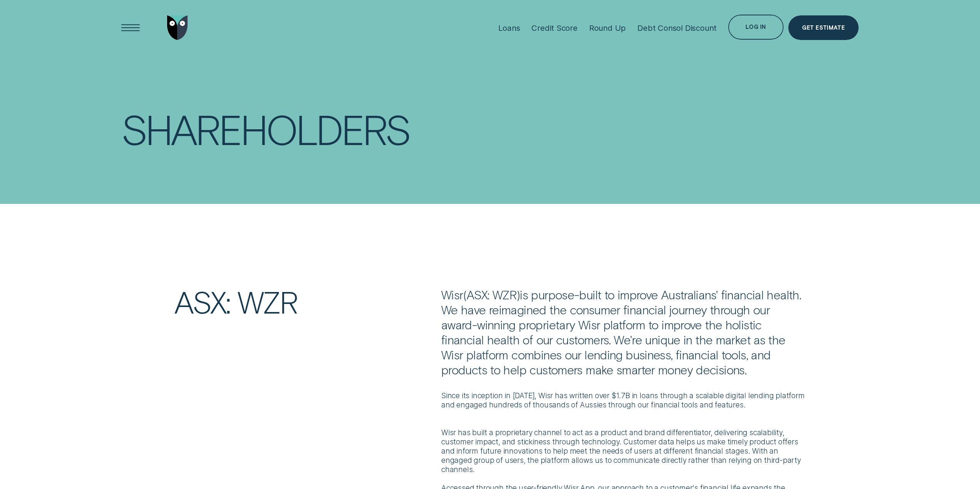 Image resolution: width=980 pixels, height=489 pixels. What do you see at coordinates (266, 129) in the screenshot?
I see `div: Shareholders` at bounding box center [266, 129].